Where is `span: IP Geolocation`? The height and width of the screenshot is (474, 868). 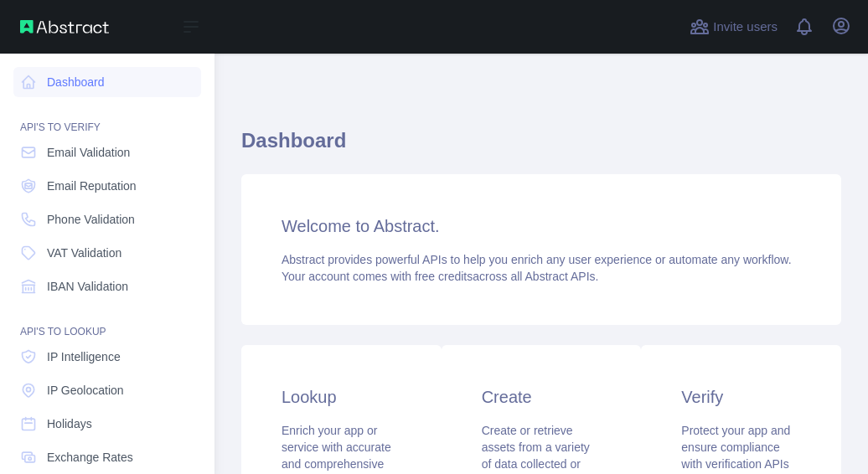
span: IP Geolocation is located at coordinates (86, 390).